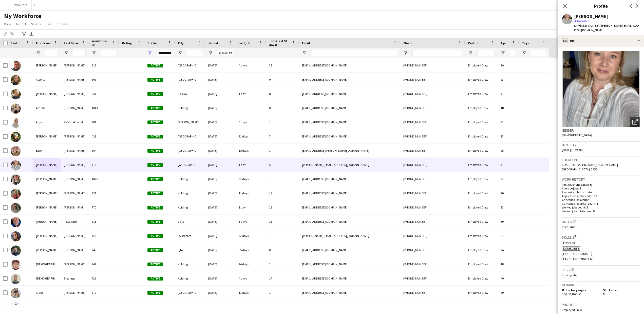 This screenshot has height=314, width=644. What do you see at coordinates (251, 278) in the screenshot?
I see `div: 4 days` at bounding box center [251, 278].